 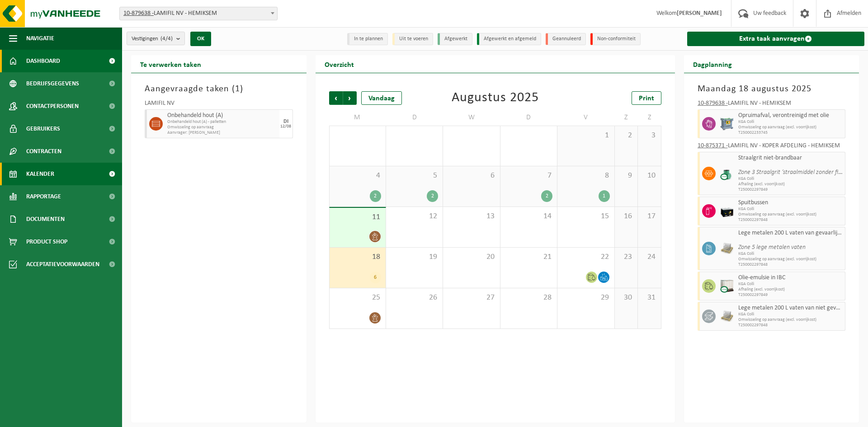 What do you see at coordinates (471, 298) in the screenshot?
I see `span: 27` at bounding box center [471, 298].